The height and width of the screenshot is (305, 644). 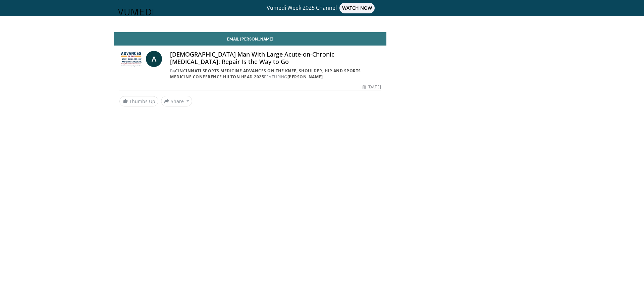 What do you see at coordinates (139, 101) in the screenshot?
I see `a: Thumbs Up` at bounding box center [139, 101].